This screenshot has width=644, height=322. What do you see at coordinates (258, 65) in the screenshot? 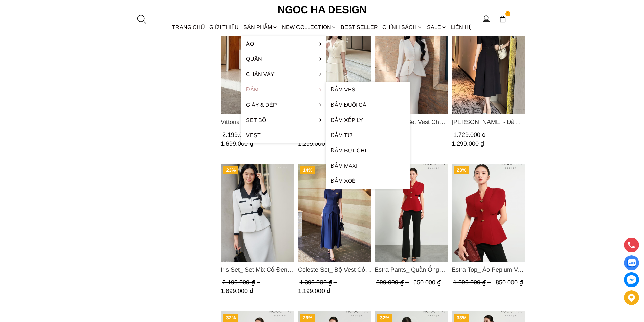
I see `a: Product image - Vittoria Set_ Bộ Vest Cổ V Quần Suông Kẻ Sọc BQ013` at bounding box center [258, 65].